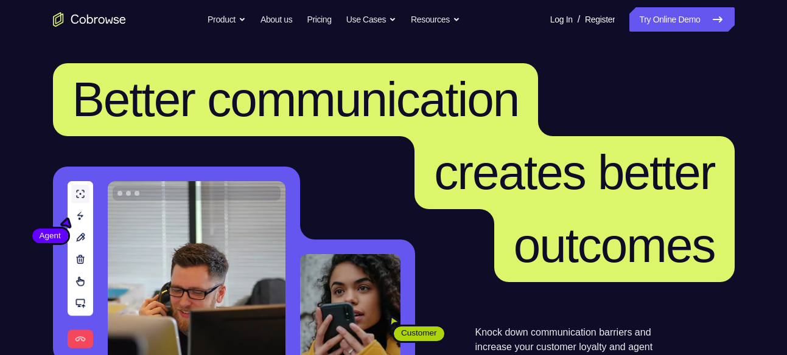  Describe the element at coordinates (599, 19) in the screenshot. I see `a: Register` at that location.